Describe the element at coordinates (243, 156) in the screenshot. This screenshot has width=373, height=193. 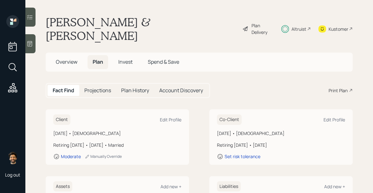
I see `div: Set risk tolerance` at that location.